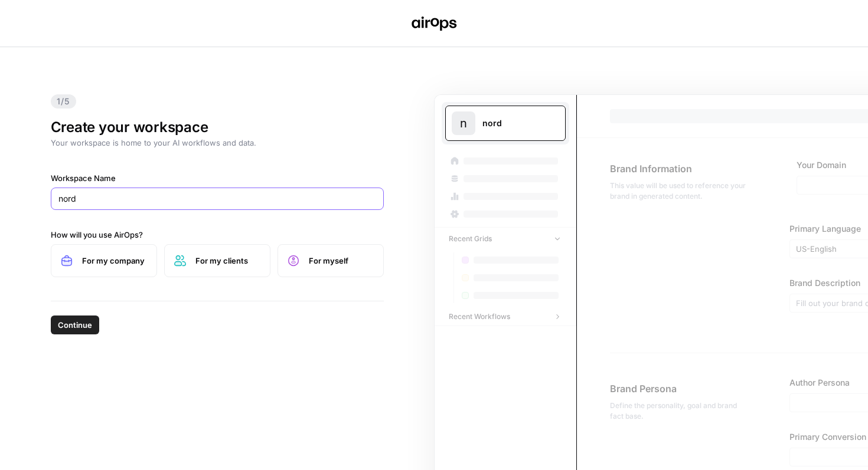 The image size is (868, 470). What do you see at coordinates (75, 325) in the screenshot?
I see `span: Continue` at bounding box center [75, 325].